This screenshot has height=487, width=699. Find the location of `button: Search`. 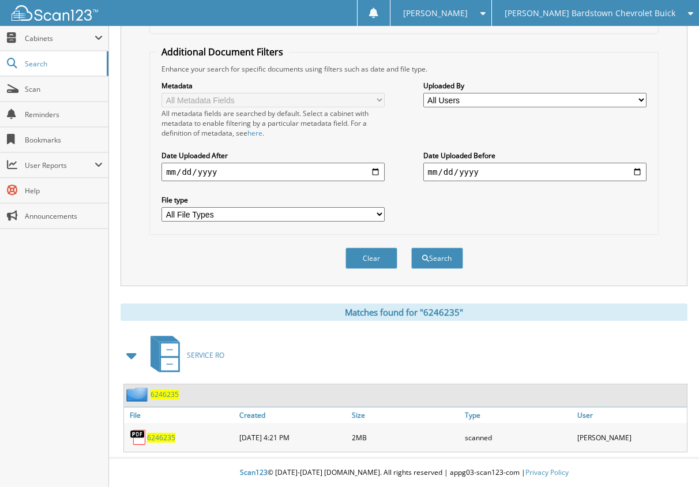

button: Search is located at coordinates (437, 258).